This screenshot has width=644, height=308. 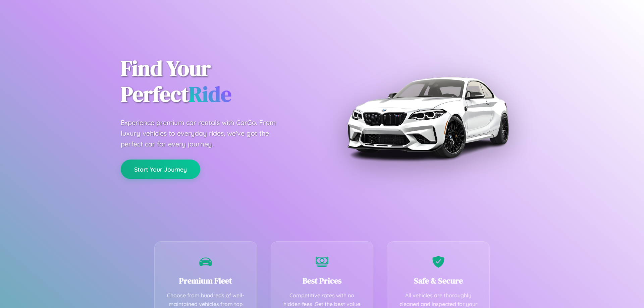 I want to click on h3: Safe & Secure, so click(x=438, y=280).